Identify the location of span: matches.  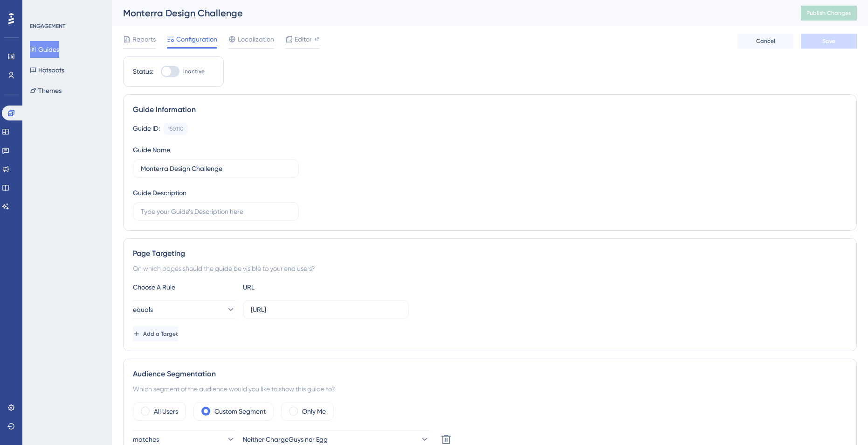
(146, 439).